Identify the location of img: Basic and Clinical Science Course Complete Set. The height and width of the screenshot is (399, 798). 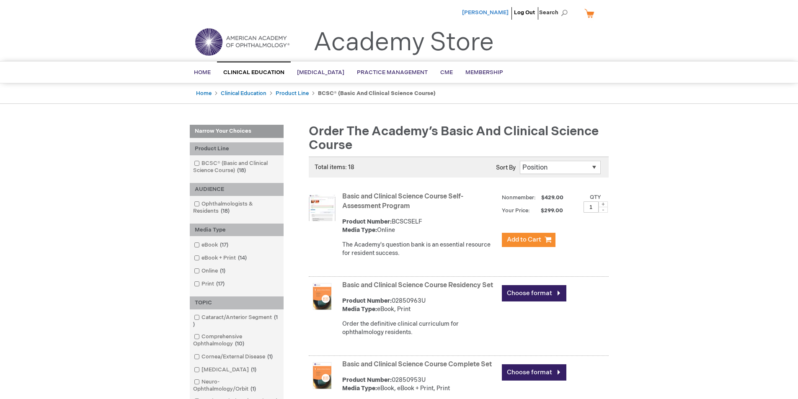
(322, 376).